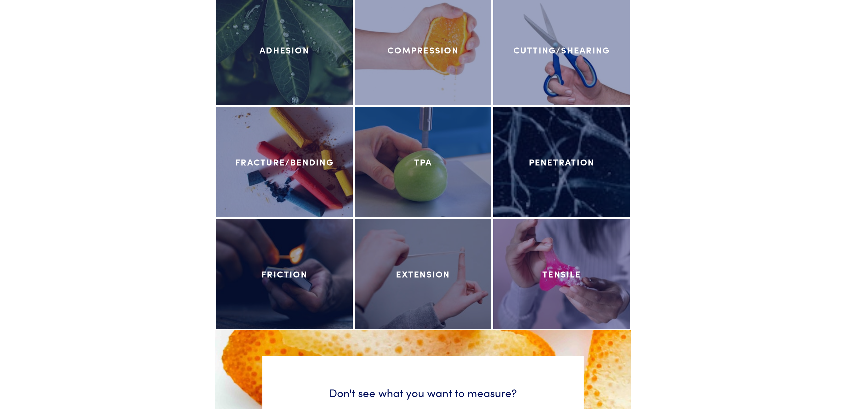 This screenshot has height=409, width=846. What do you see at coordinates (423, 392) in the screenshot?
I see `h3: Don't see what you want to measure?` at bounding box center [423, 392].